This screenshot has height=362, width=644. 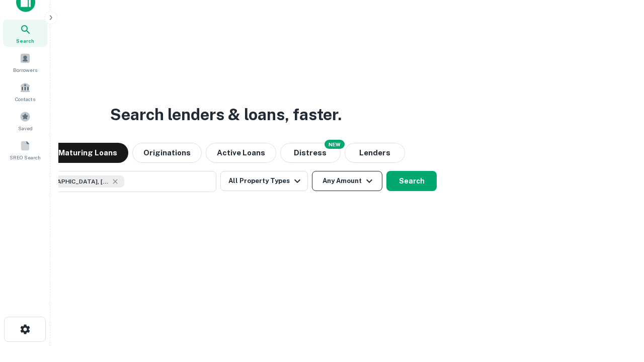 What do you see at coordinates (411, 181) in the screenshot?
I see `button: Search` at bounding box center [411, 181].